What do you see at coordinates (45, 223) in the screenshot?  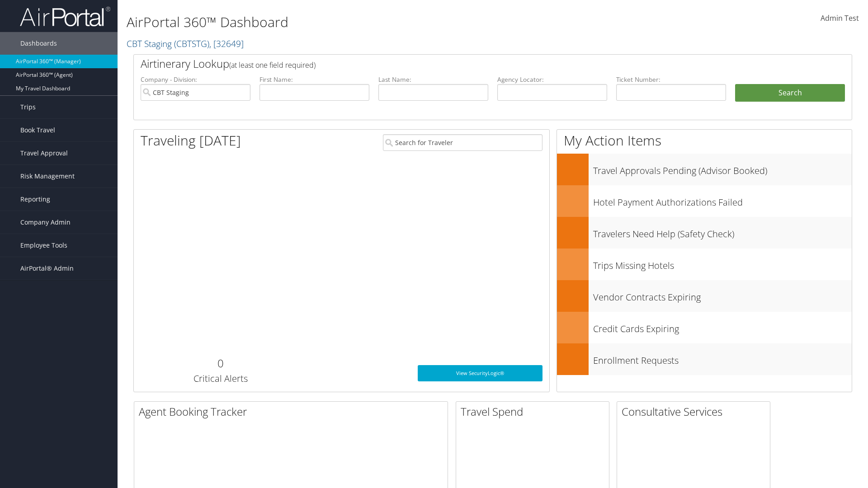 I see `span: Company Admin` at bounding box center [45, 223].